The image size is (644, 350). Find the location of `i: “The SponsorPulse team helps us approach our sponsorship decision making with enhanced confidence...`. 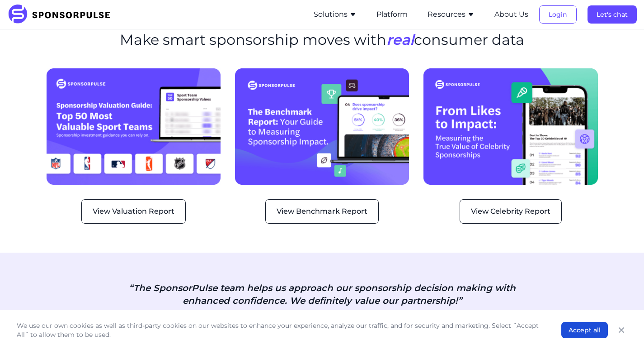

i: “The SponsorPulse team helps us approach our sponsorship decision making with enhanced confidence... is located at coordinates (322, 294).